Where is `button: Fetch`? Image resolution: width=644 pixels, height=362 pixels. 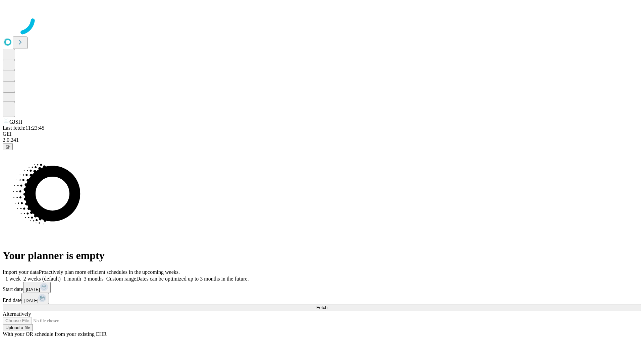
button: Fetch is located at coordinates (322, 307).